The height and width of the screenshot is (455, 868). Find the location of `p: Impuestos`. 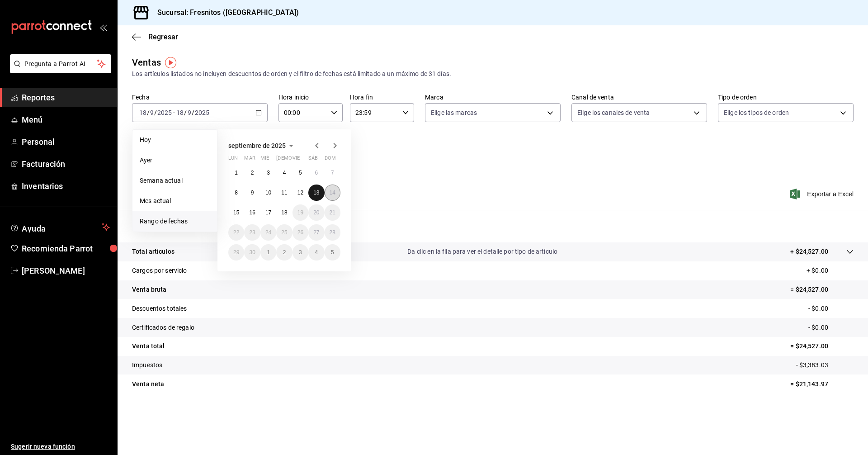

p: Impuestos is located at coordinates (147, 365).